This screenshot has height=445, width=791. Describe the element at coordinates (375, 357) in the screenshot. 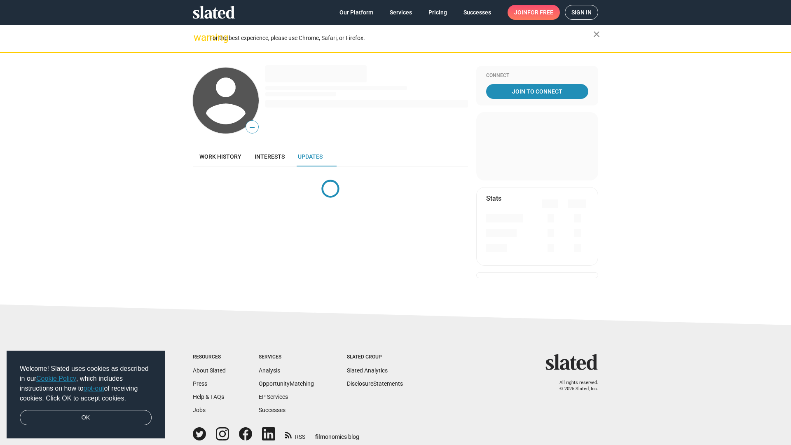

I see `div: Slated Group` at that location.